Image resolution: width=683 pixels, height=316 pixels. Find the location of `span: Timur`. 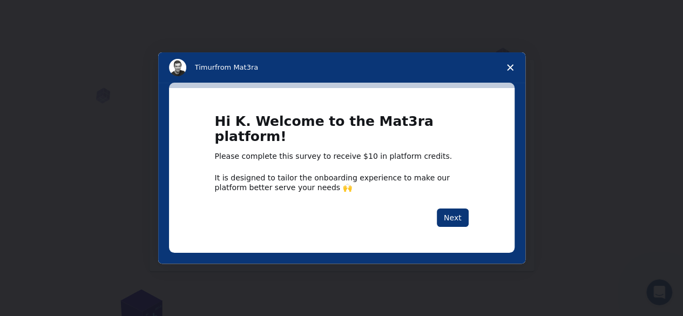

span: Timur is located at coordinates (205, 67).